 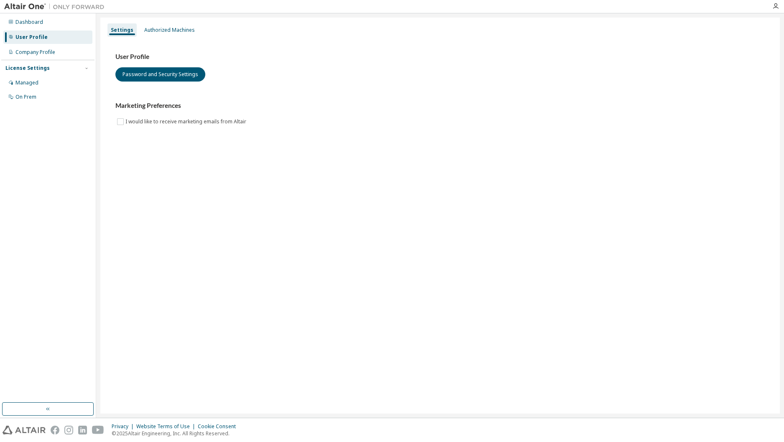 I want to click on div: Dashboard, so click(x=29, y=22).